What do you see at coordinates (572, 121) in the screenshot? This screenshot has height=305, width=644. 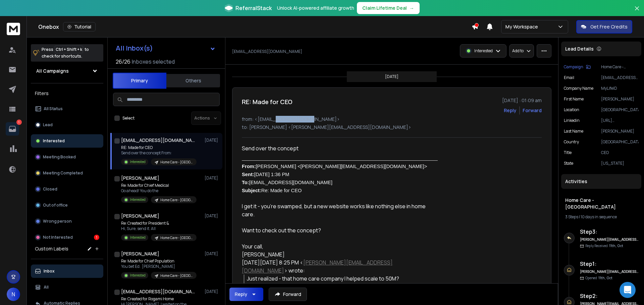 I see `p: linkedin` at bounding box center [572, 121].